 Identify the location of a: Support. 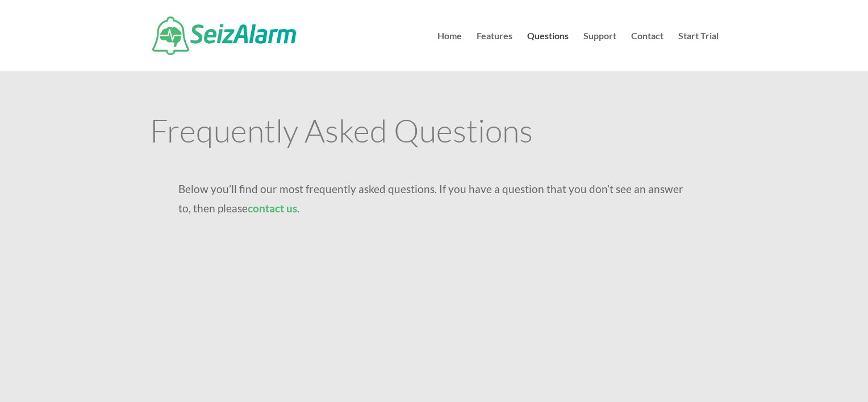
(600, 52).